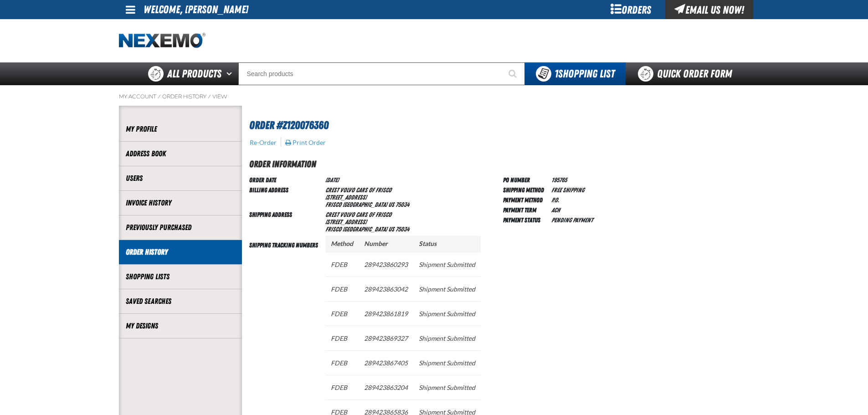 This screenshot has width=868, height=415. I want to click on input: Search, so click(382, 74).